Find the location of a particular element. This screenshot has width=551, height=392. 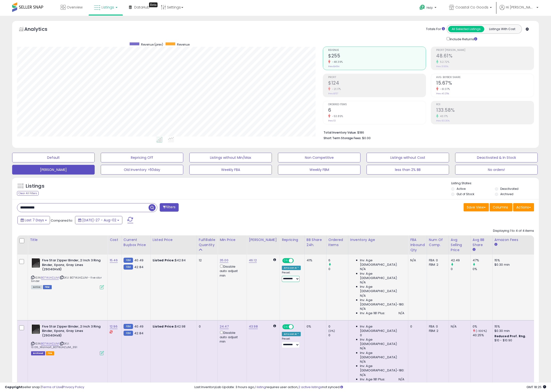

small: Prev: 13 is located at coordinates (332, 121).